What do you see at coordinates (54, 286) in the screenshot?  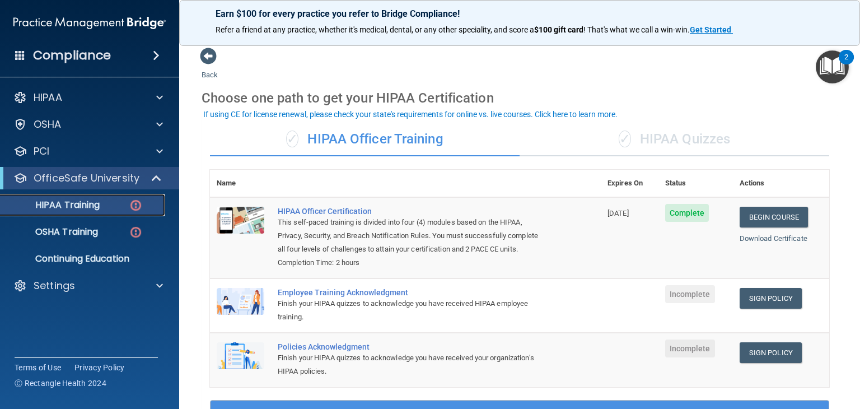 I see `p: Settings` at bounding box center [54, 286].